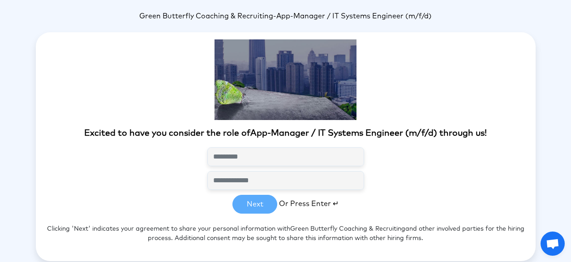  What do you see at coordinates (368, 133) in the screenshot?
I see `span: App-Manager / IT Systems Engineer (m/f/d) through us!` at bounding box center [368, 133].